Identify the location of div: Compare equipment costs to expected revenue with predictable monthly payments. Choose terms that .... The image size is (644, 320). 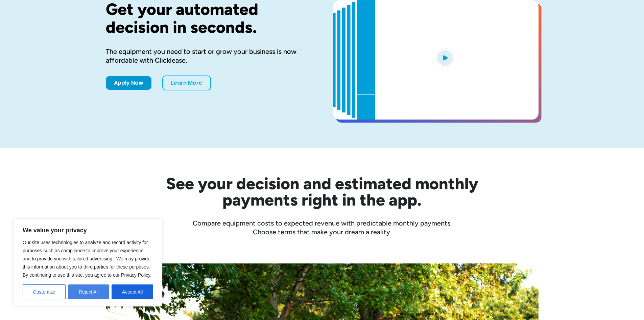
(322, 228).